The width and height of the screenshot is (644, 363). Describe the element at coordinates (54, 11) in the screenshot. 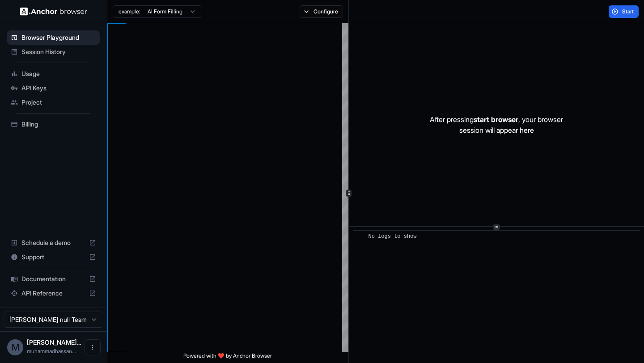

I see `img: Anchor Logo` at that location.